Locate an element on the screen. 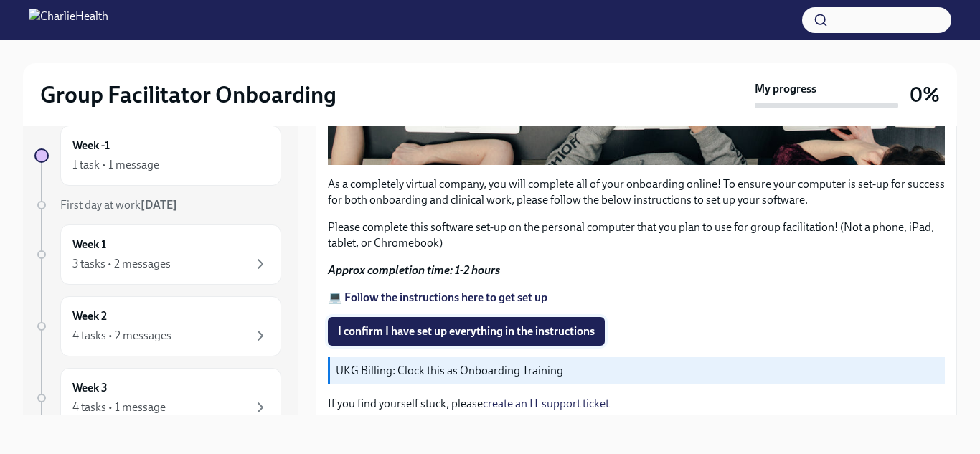  h2: Group Facilitator Onboarding is located at coordinates (188, 94).